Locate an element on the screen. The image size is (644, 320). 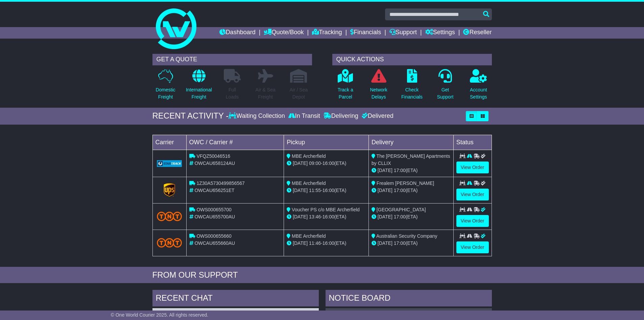
p: Air & Sea Freight is located at coordinates (265, 93).